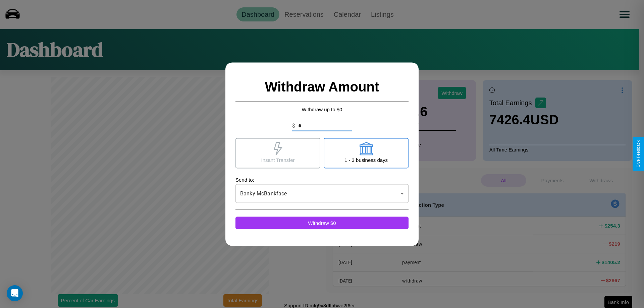 Image resolution: width=644 pixels, height=308 pixels. I want to click on div: Open Intercom Messenger, so click(15, 293).